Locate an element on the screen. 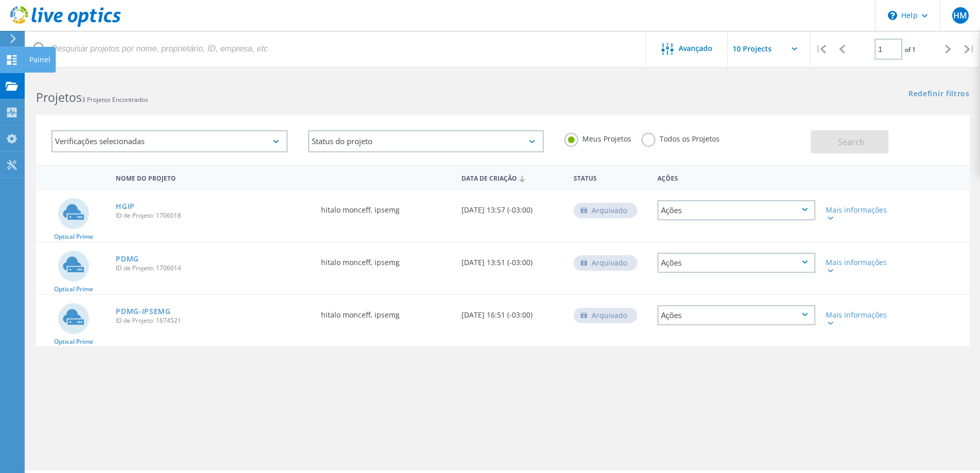 The width and height of the screenshot is (980, 473). span: ID de Projeto: 1674521 is located at coordinates (213, 321).